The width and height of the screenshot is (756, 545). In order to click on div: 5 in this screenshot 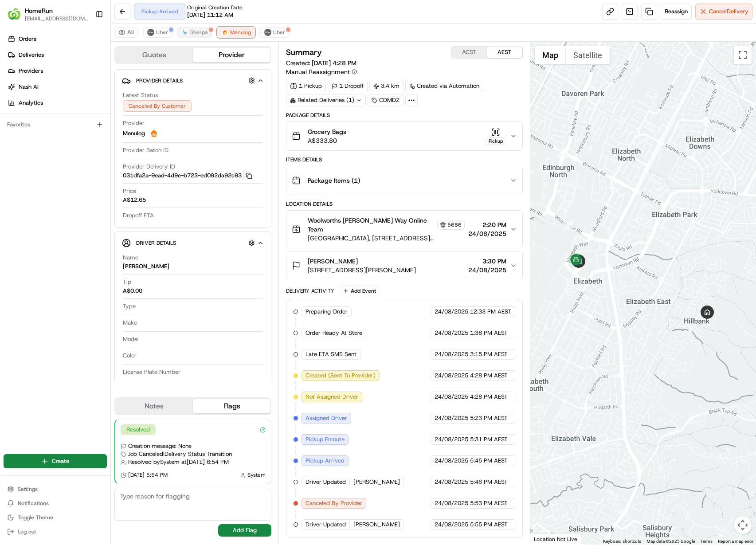, I will do `click(568, 225)`.